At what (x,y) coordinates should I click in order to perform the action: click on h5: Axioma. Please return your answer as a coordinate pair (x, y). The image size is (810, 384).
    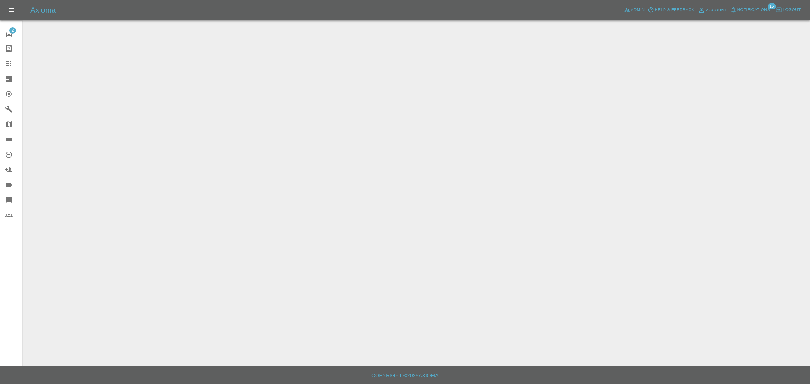
    Looking at the image, I should click on (43, 10).